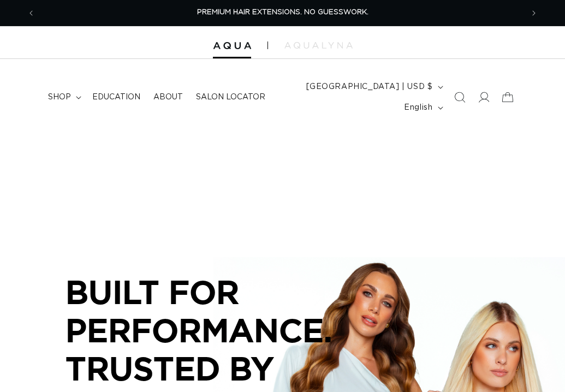 The image size is (565, 392). What do you see at coordinates (534, 13) in the screenshot?
I see `button: Next announcement` at bounding box center [534, 13].